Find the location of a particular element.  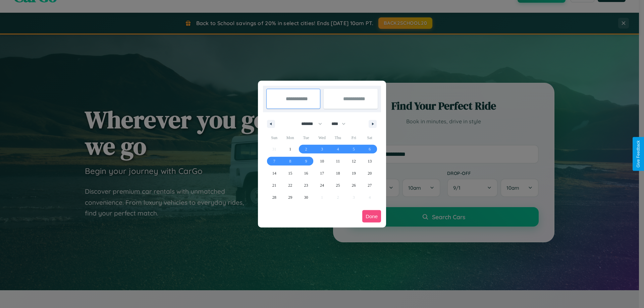

button: 8 is located at coordinates (289, 161).